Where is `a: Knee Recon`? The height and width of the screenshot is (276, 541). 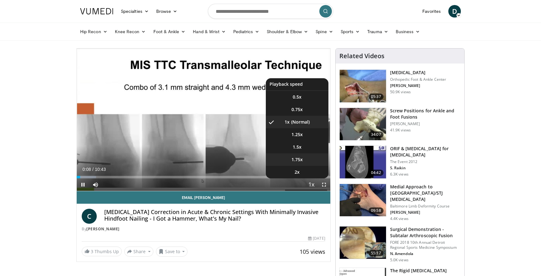
a: Knee Recon is located at coordinates (130, 32).